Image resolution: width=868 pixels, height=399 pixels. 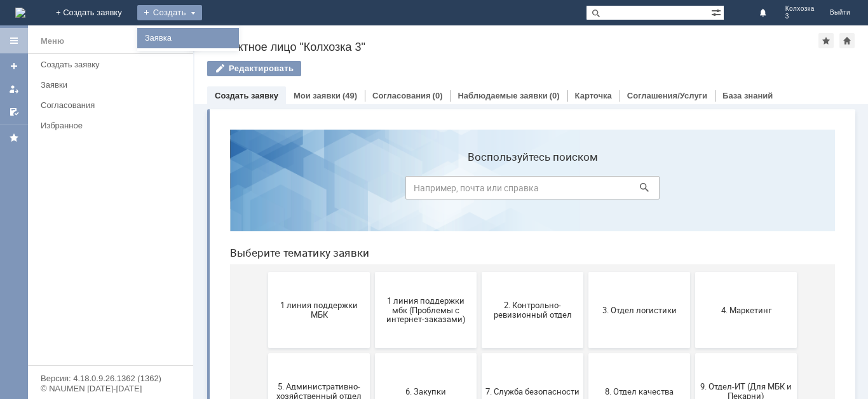 What do you see at coordinates (847, 40) in the screenshot?
I see `div: Сделать домашней страницей` at bounding box center [847, 40].